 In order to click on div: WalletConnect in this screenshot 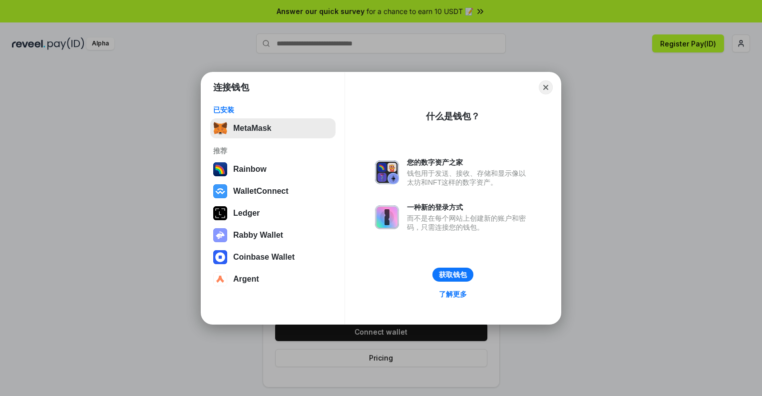, I will do `click(261, 191)`.